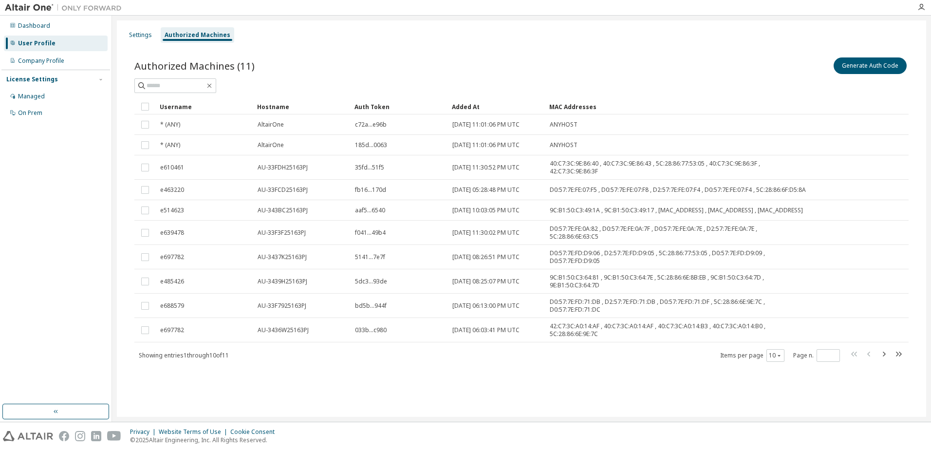 This screenshot has height=450, width=931. I want to click on span: D0:57:7E:FD:71:DB , D2:57:7E:FD:71:DB , D0:57:7E:FD:71:DF , 5C:28:86:6E:9E:7C , D0:57:7E:FD:71:DC, so click(678, 306).